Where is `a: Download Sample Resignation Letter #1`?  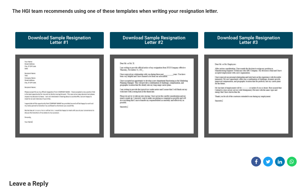
a: Download Sample Resignation Letter #1 is located at coordinates (60, 40).